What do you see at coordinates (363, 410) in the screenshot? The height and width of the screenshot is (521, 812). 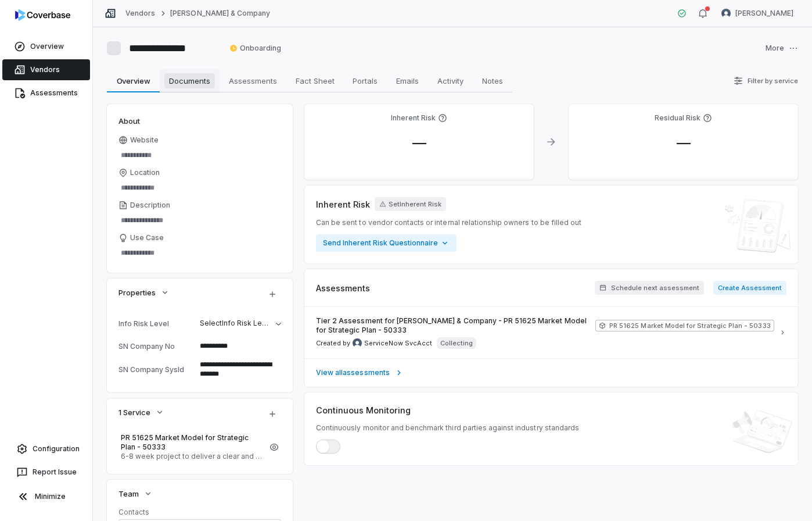 I see `span: Continuous Monitoring` at bounding box center [363, 410].